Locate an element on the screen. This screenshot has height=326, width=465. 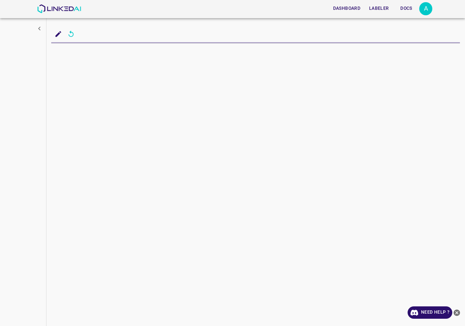
a: Dashboard is located at coordinates (347, 8).